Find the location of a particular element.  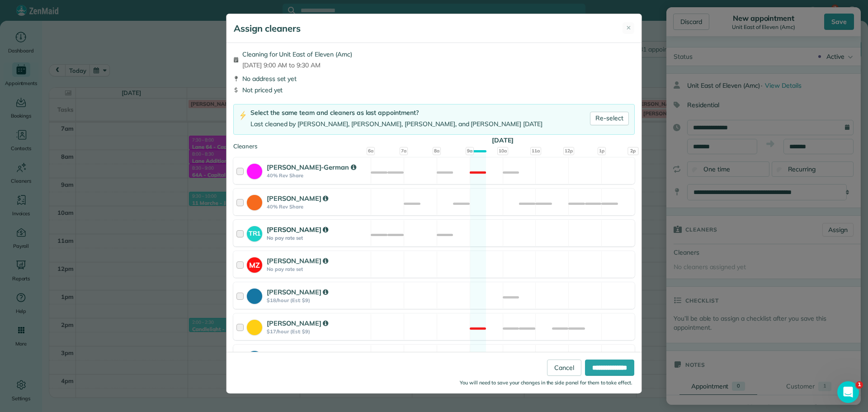

img: lightning-bolt-icon-94e5364df696ac2de96d3a42b8a9ff6ba979493684c50e6bbbcda72601fa0d29.png is located at coordinates (243, 115).